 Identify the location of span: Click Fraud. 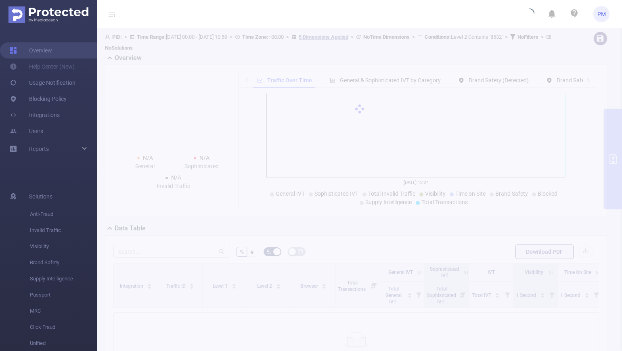
(63, 327).